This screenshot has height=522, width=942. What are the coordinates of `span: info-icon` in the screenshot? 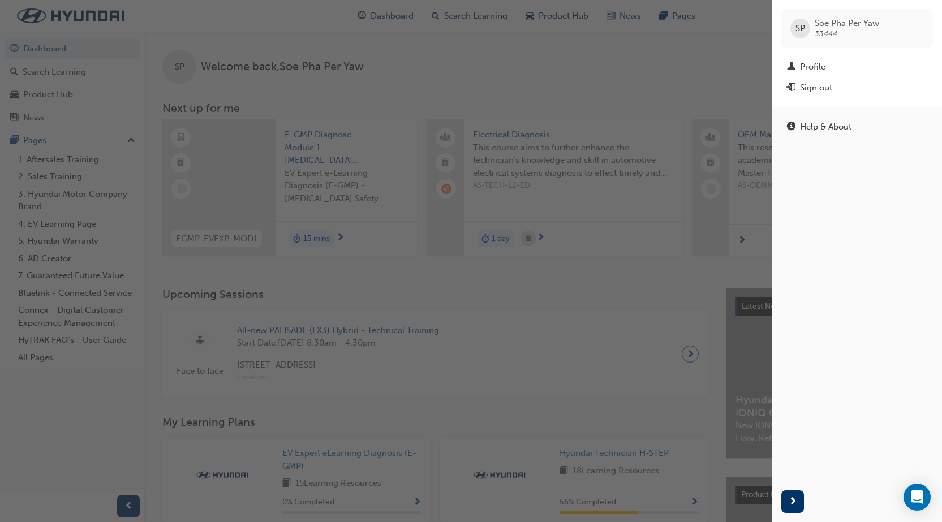 It's located at (791, 127).